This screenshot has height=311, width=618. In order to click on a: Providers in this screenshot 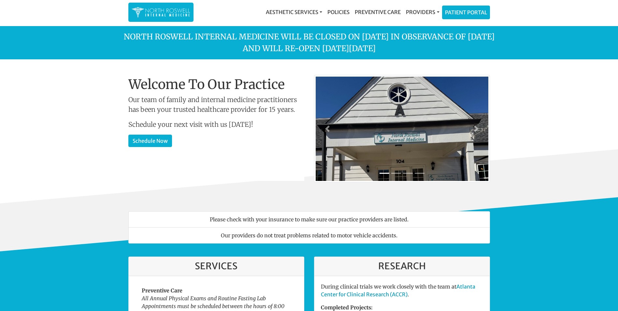, I will do `click(422, 12)`.